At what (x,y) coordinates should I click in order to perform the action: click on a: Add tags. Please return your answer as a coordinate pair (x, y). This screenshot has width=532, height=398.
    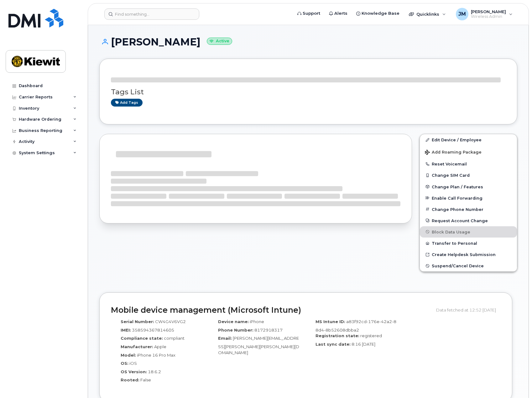
    Looking at the image, I should click on (127, 102).